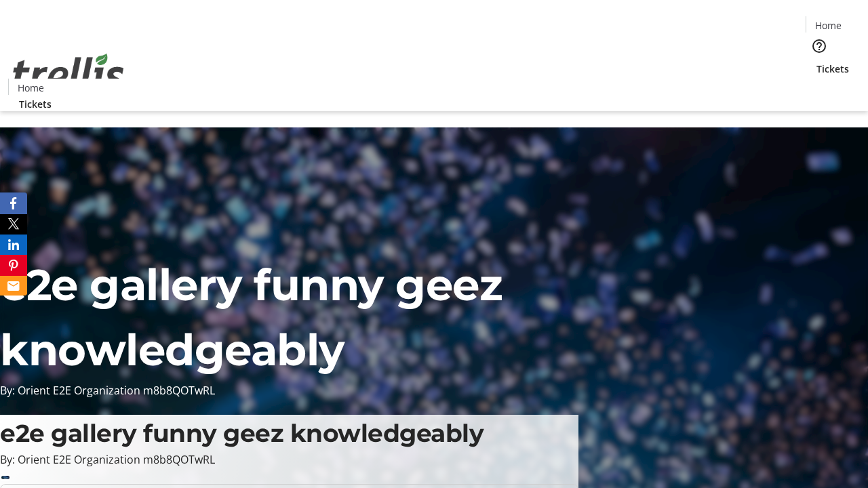 This screenshot has height=488, width=868. Describe the element at coordinates (819, 46) in the screenshot. I see `button: Help` at that location.